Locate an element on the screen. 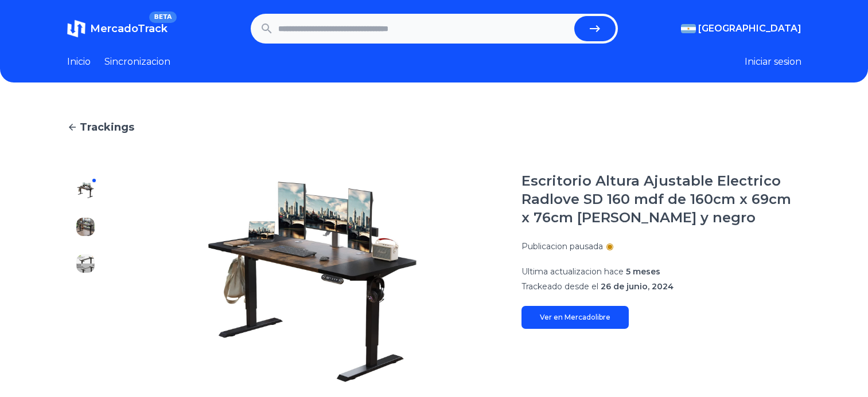  img: Argentina is located at coordinates (688, 29).